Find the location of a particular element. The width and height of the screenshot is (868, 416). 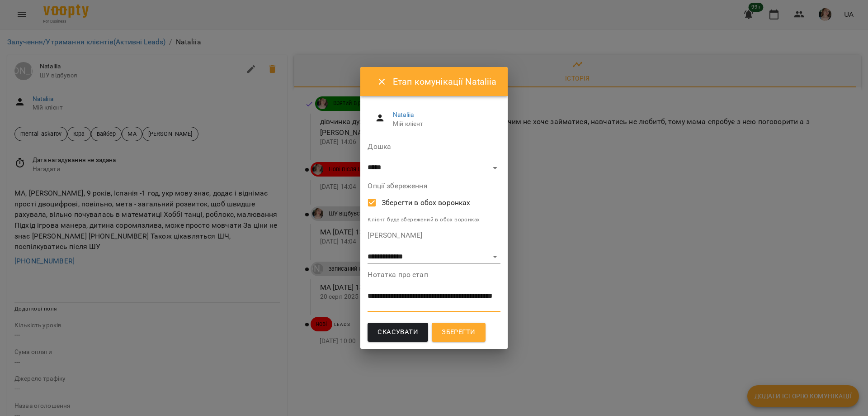

button: Скасувати is located at coordinates (398, 332).